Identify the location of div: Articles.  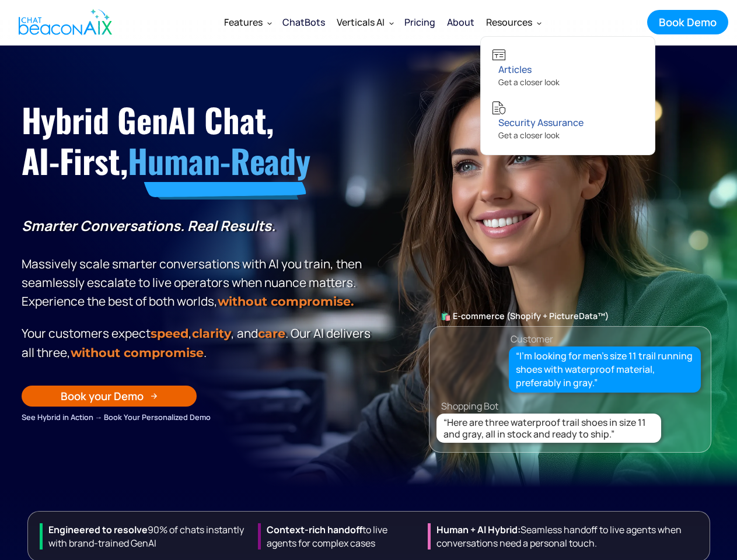
(529, 69).